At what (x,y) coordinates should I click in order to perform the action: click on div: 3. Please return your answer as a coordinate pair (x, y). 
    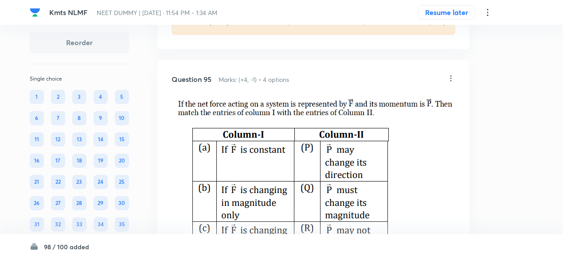
    Looking at the image, I should click on (79, 97).